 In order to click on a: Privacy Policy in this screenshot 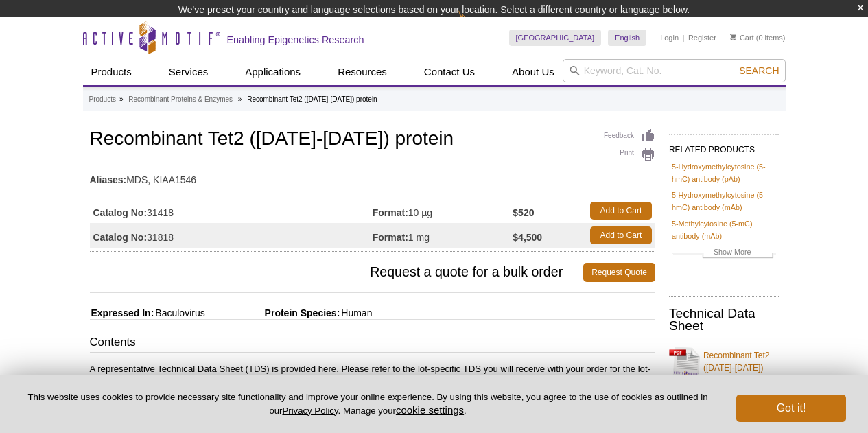, I will do `click(309, 410)`.